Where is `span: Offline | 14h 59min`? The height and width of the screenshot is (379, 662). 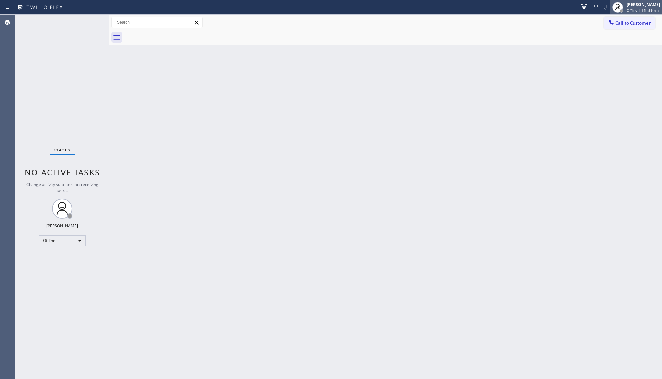 span: Offline | 14h 59min is located at coordinates (642, 10).